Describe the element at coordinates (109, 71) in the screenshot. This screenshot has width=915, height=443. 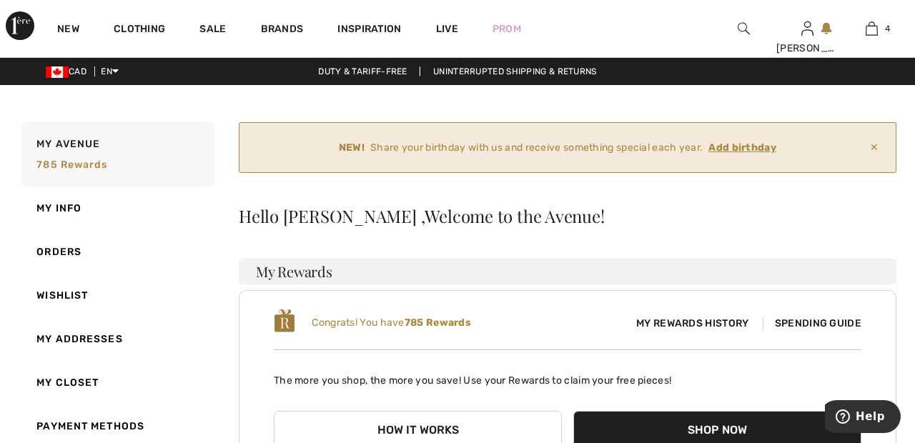
I see `span: EN` at that location.